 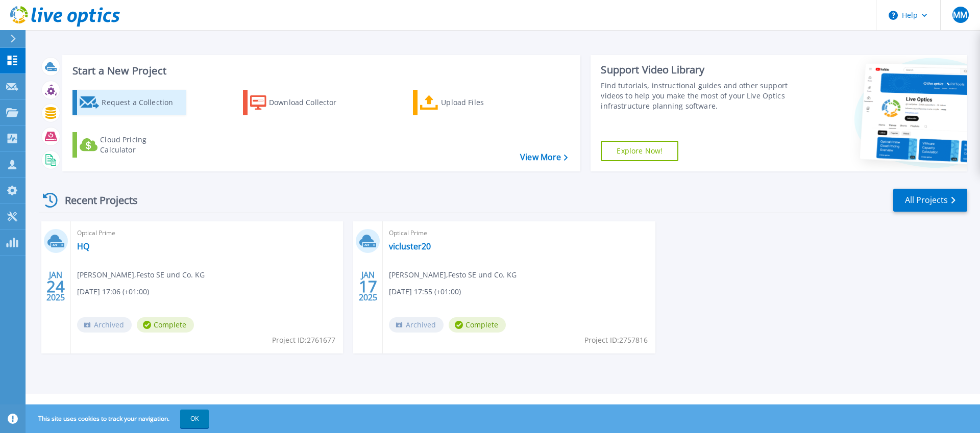 I want to click on span: 17, so click(x=368, y=286).